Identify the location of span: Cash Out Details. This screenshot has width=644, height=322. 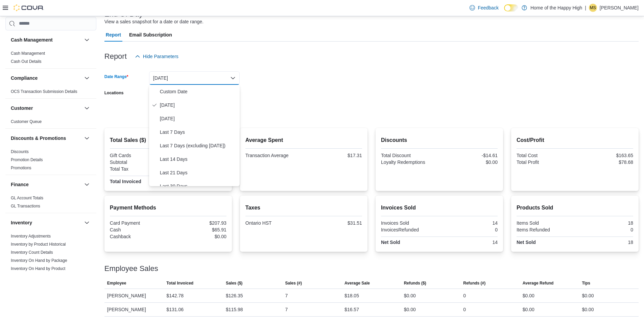
(26, 62).